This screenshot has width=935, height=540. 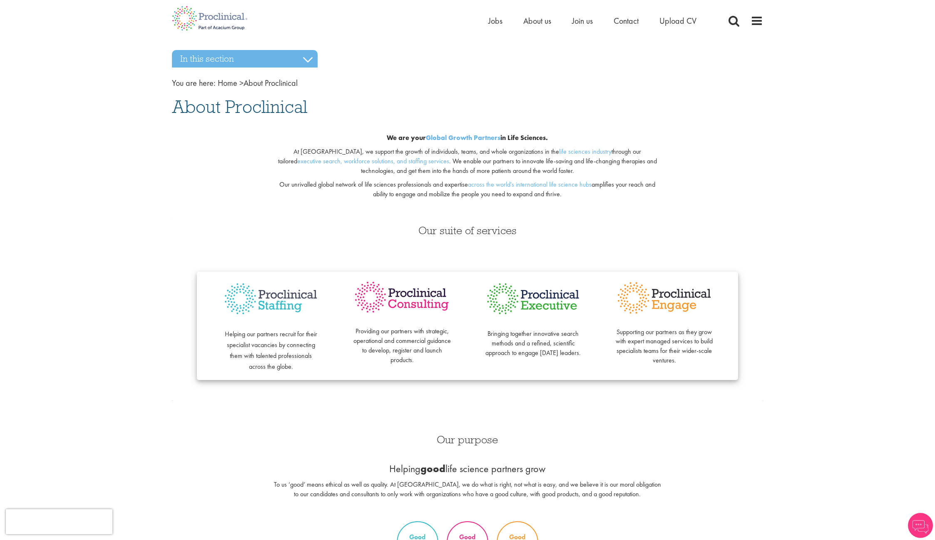 What do you see at coordinates (664, 298) in the screenshot?
I see `img: Proclinical Engage` at bounding box center [664, 298].